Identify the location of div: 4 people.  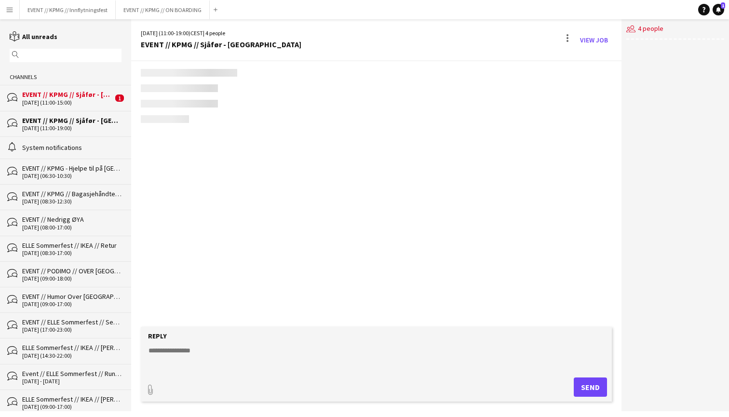
(675, 29).